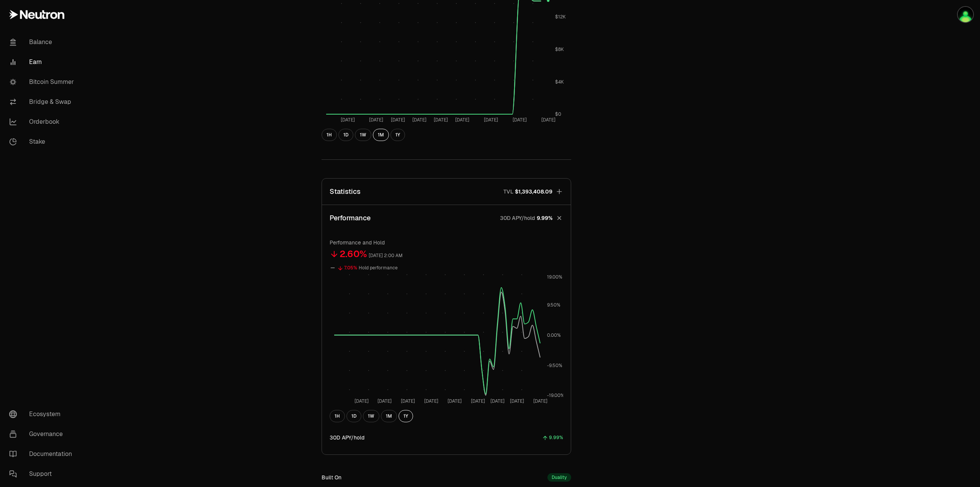 The image size is (980, 487). What do you see at coordinates (556, 395) in the screenshot?
I see `tspan: -19.00%` at bounding box center [556, 395].